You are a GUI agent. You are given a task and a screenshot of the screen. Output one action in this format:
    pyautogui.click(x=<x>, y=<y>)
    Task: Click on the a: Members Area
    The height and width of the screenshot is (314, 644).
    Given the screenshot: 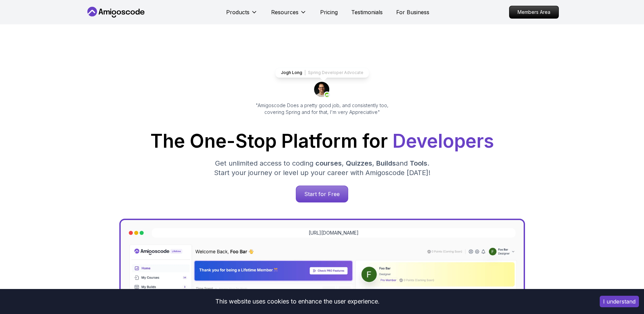 What is the action you would take?
    pyautogui.click(x=534, y=12)
    